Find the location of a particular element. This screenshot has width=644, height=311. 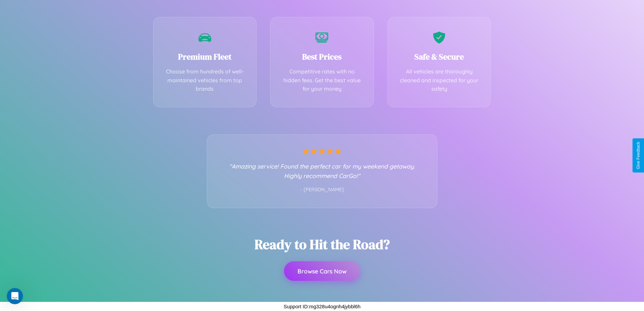

div: Give Feedback is located at coordinates (638, 155).